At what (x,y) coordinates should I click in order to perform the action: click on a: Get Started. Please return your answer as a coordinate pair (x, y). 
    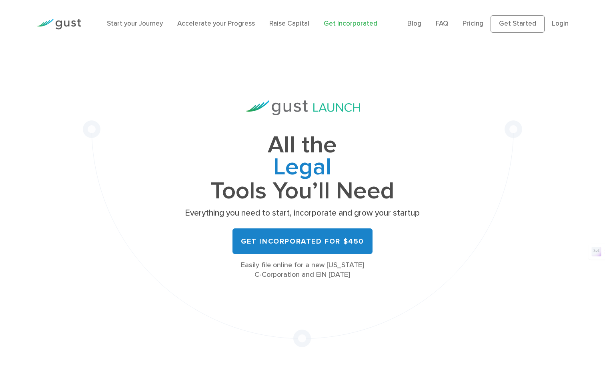
    Looking at the image, I should click on (517, 24).